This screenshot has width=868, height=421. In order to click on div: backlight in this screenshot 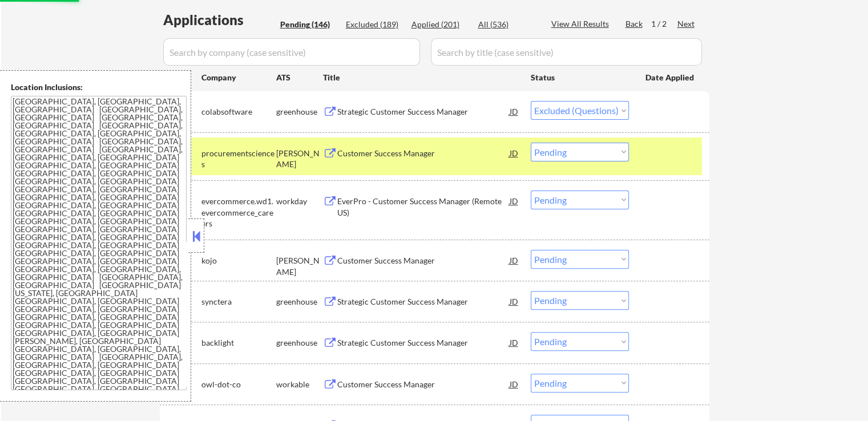, I will do `click(239, 343)`.